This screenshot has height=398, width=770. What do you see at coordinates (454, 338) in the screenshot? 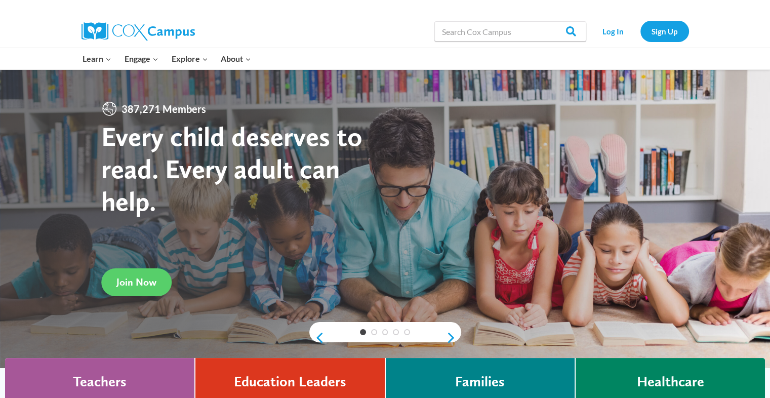
I see `a: next` at bounding box center [454, 338].